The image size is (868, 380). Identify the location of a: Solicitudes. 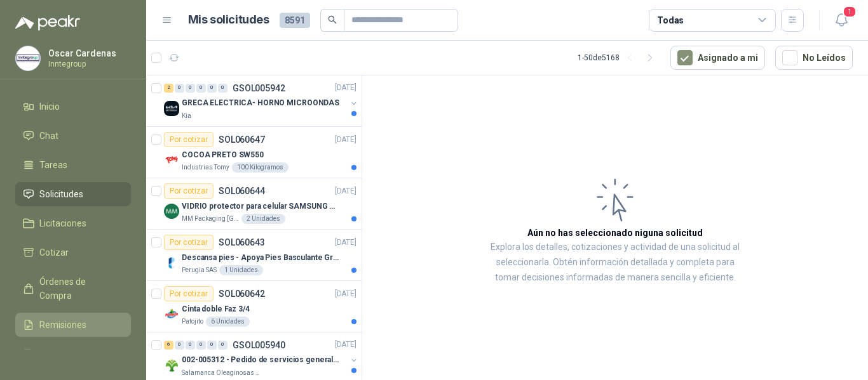
(73, 195).